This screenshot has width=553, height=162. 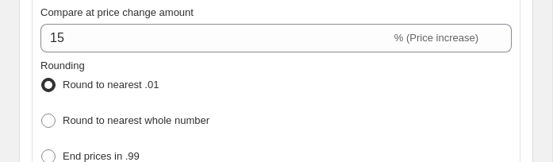 What do you see at coordinates (436, 37) in the screenshot?
I see `span: % (Price increase)` at bounding box center [436, 37].